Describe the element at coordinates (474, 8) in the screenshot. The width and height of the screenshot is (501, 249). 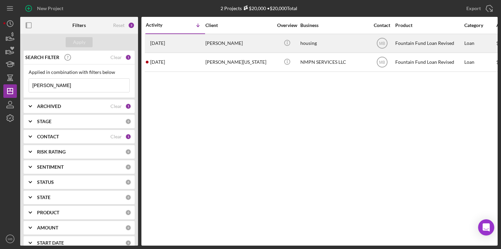
I see `div: Export` at that location.